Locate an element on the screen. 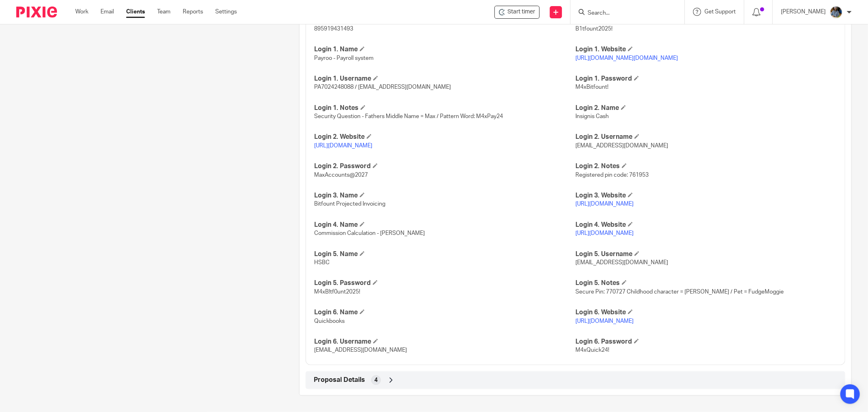 The height and width of the screenshot is (412, 868). h4: Login 4. Name is located at coordinates (445, 225).